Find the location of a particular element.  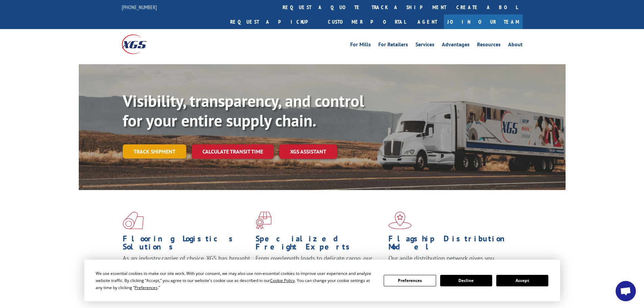

b: Visibility, transparency, and control for your entire supply chain. is located at coordinates (243, 110).